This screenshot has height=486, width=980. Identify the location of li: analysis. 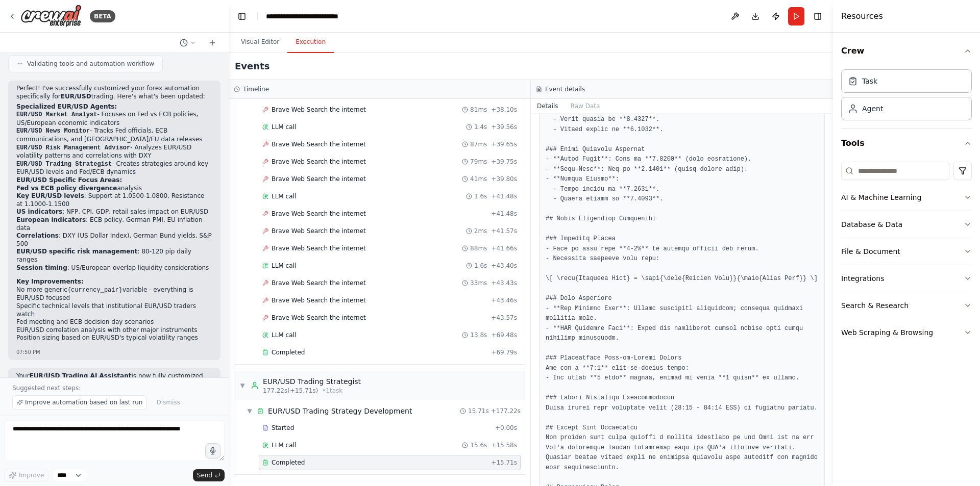
(115, 189).